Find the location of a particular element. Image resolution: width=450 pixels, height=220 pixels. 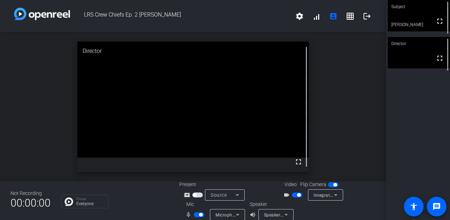

mat-icon: mic_none is located at coordinates (190, 214).